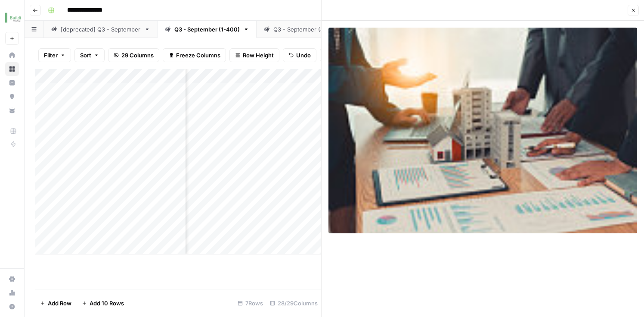 Image resolution: width=644 pixels, height=317 pixels. What do you see at coordinates (107, 303) in the screenshot?
I see `span: Add 10 Rows` at bounding box center [107, 303].